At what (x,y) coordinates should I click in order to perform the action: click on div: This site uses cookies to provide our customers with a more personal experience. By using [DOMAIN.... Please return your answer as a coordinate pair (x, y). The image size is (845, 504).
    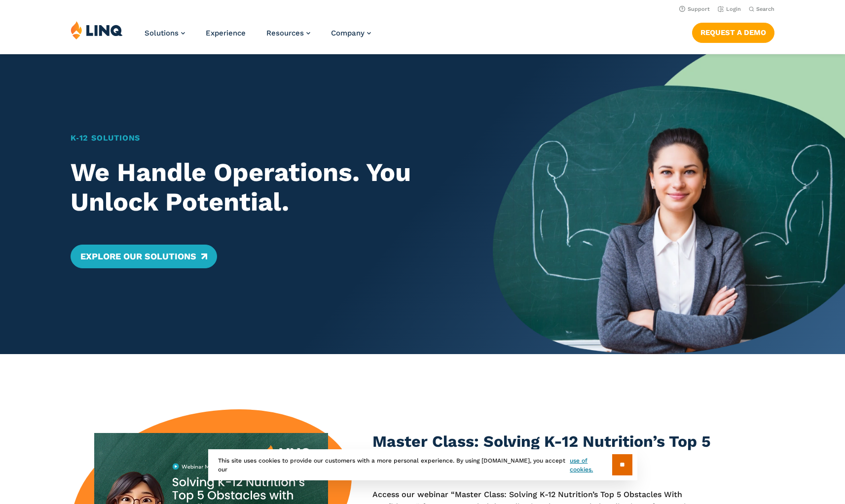
    Looking at the image, I should click on (423, 465).